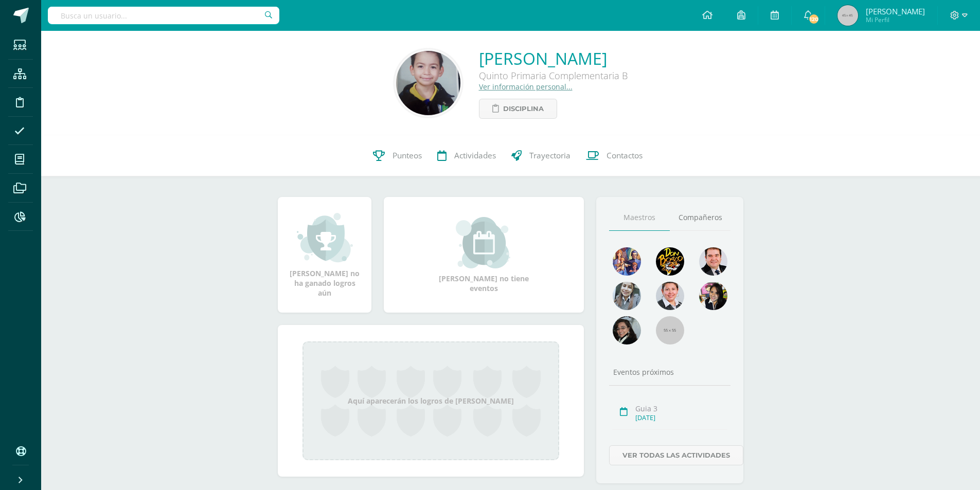 This screenshot has height=490, width=980. What do you see at coordinates (847, 16) in the screenshot?
I see `img: 45x45` at bounding box center [847, 16].